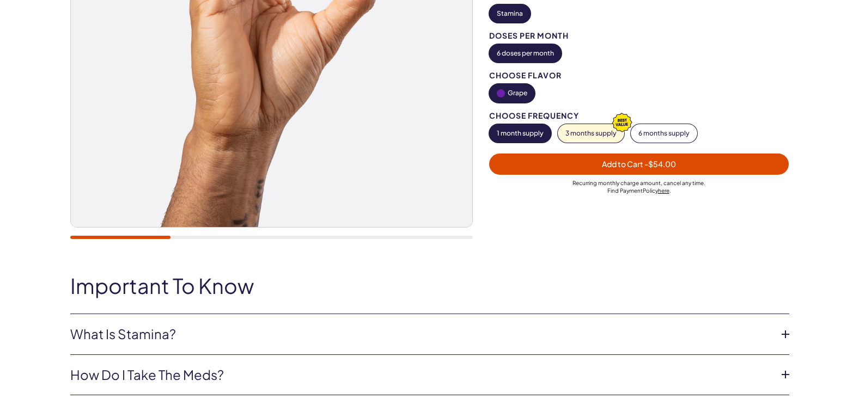  I want to click on div: Choose Flavor, so click(639, 75).